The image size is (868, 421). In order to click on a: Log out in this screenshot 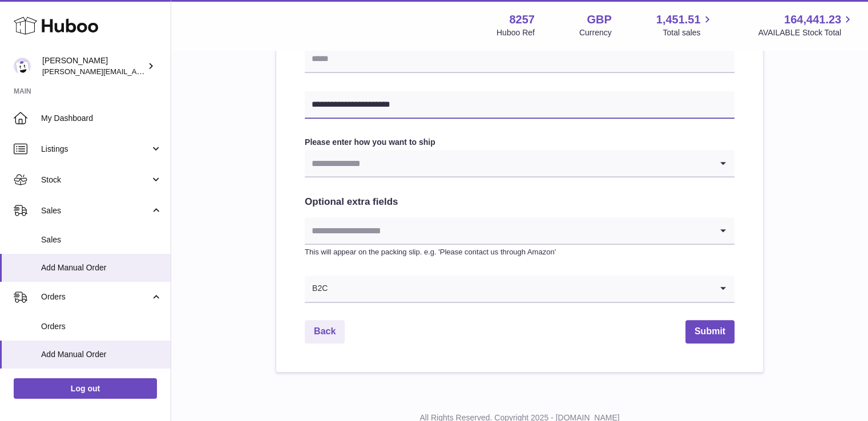, I will do `click(85, 388)`.